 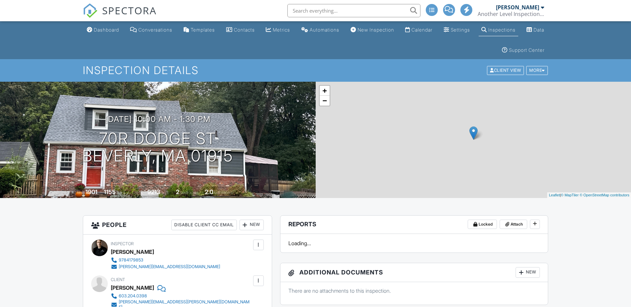 I want to click on a: Client View, so click(x=506, y=70).